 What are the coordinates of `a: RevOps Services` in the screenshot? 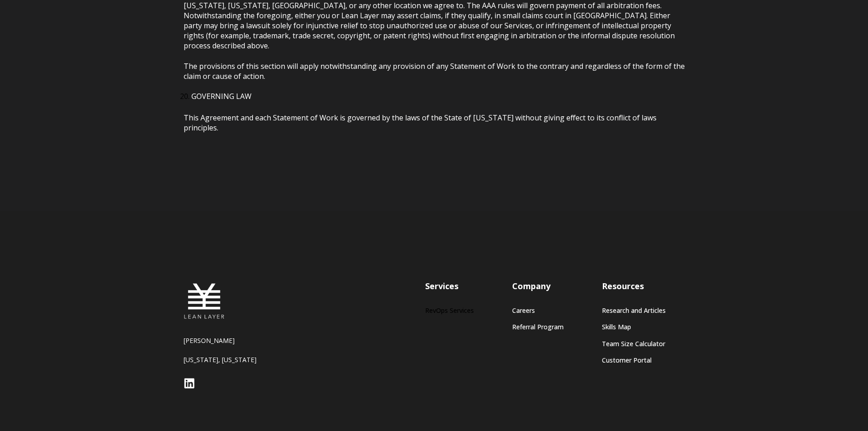 It's located at (450, 310).